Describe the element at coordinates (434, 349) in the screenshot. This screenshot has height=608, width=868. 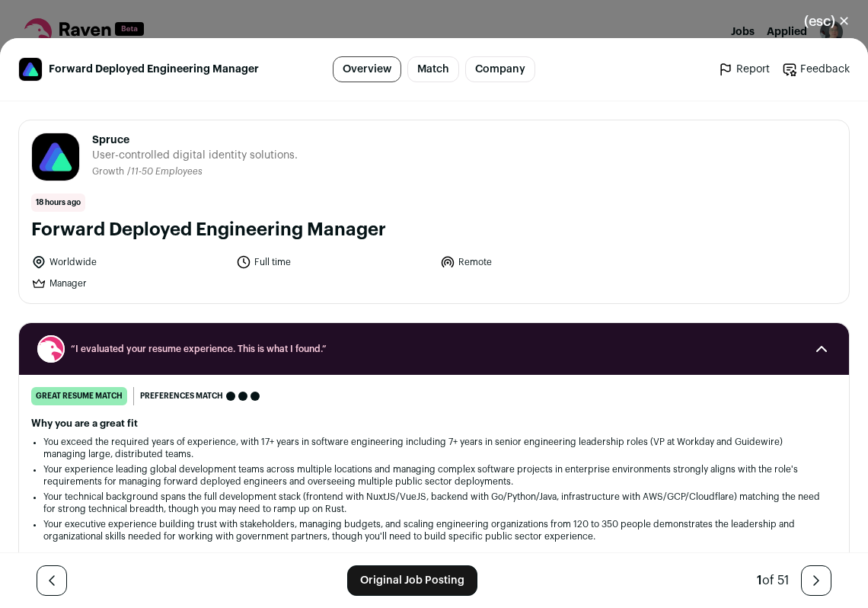
I see `span: “I evaluated your resume experience. This is what I found.”` at that location.